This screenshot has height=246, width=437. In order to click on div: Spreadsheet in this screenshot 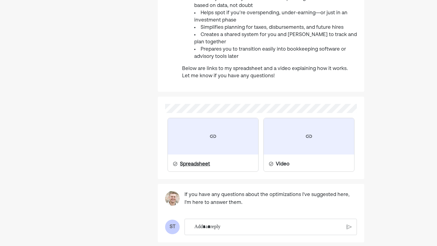, I will do `click(195, 164)`.